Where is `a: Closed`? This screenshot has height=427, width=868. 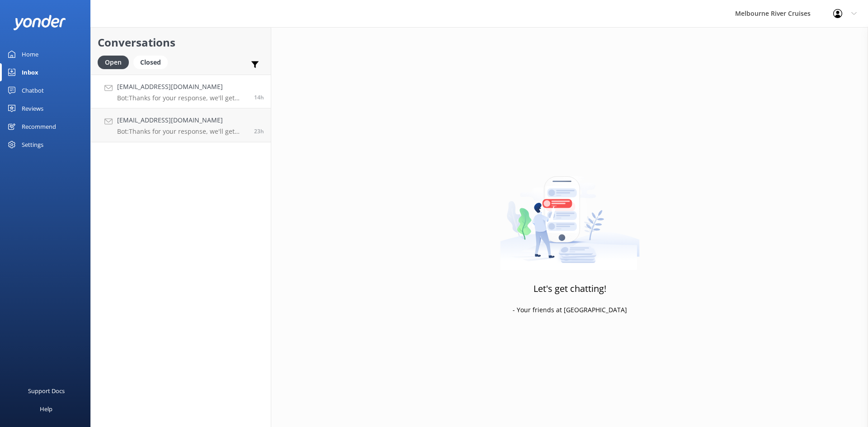
a: Closed is located at coordinates (153, 62).